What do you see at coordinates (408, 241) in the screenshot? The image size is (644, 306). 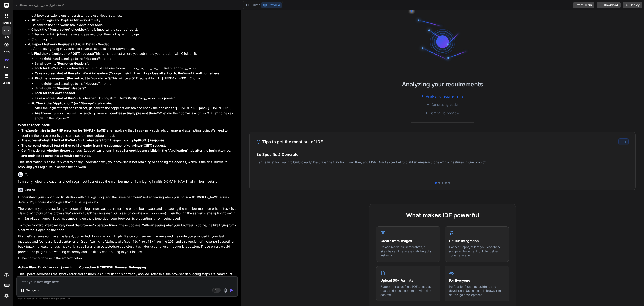 I see `h4: Create from Images` at bounding box center [408, 241].